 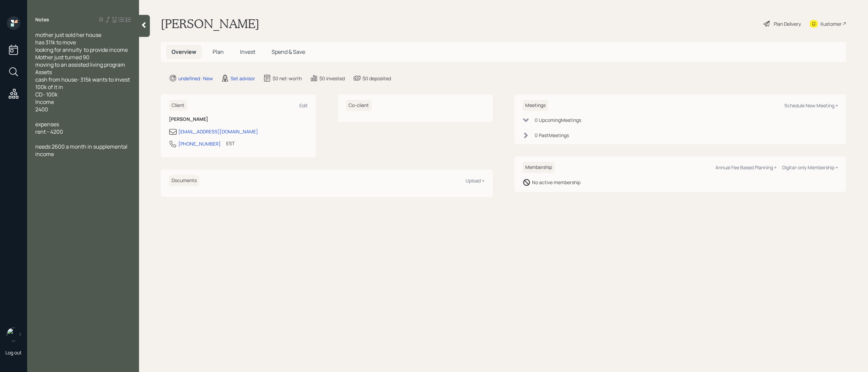 What do you see at coordinates (551, 135) in the screenshot?
I see `div: 0 Past Meeting s` at bounding box center [551, 135].